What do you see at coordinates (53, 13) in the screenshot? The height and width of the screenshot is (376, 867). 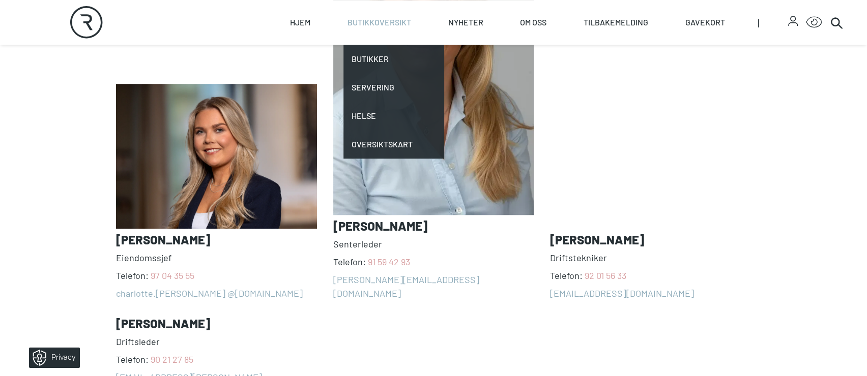 I see `h5: Privacy` at bounding box center [53, 13].